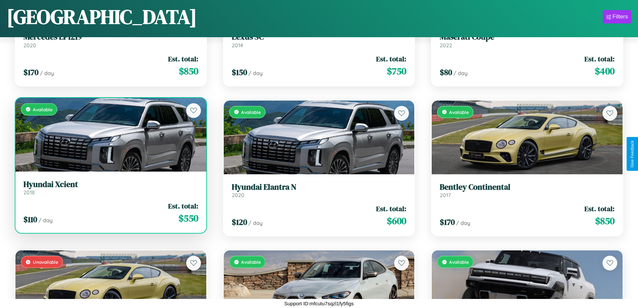 The height and width of the screenshot is (308, 638). I want to click on a: Hyundai Xcient2018, so click(111, 187).